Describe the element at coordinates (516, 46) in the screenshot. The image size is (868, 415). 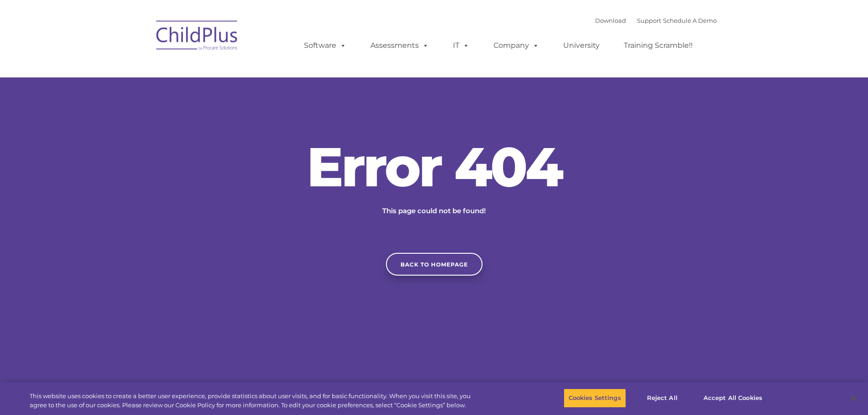
I see `a: Company` at that location.